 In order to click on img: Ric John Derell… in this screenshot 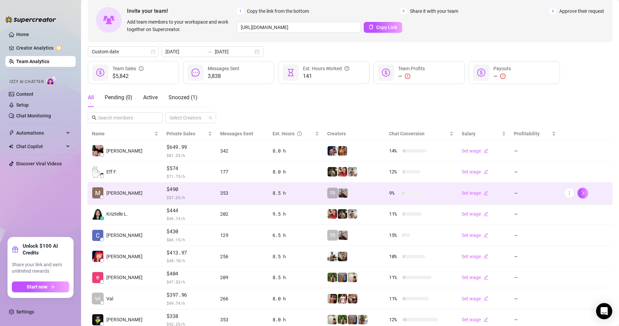, I will do `click(98, 320)`.